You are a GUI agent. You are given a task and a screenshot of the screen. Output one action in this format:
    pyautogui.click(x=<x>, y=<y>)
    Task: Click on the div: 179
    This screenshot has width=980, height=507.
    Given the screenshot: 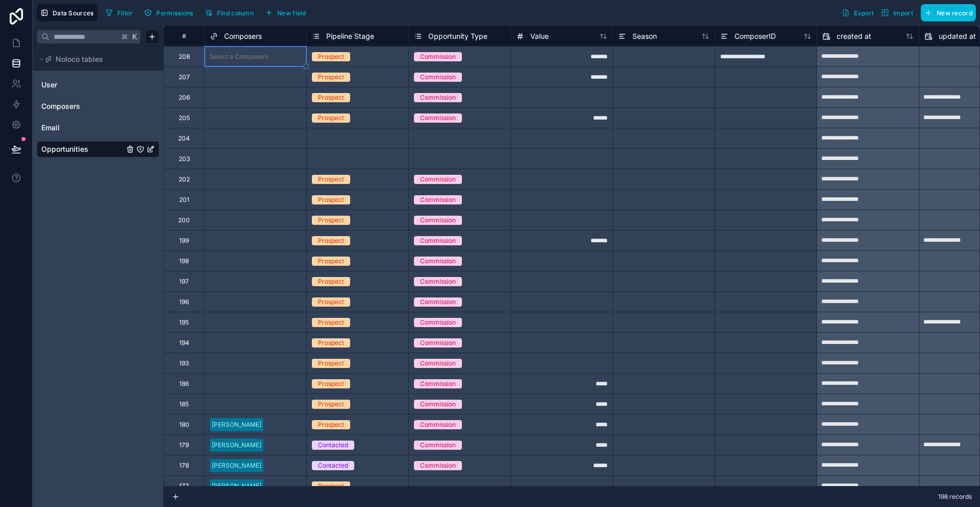 What is the action you would take?
    pyautogui.click(x=184, y=445)
    